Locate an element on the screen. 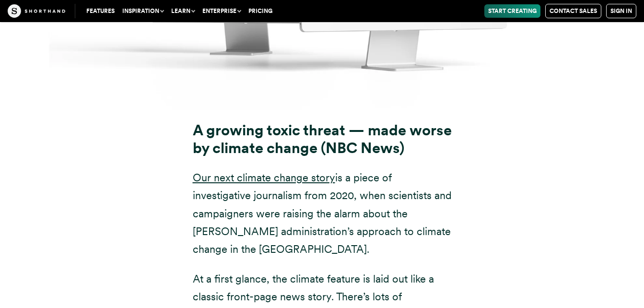 Image resolution: width=644 pixels, height=308 pixels. button: Inspiration is located at coordinates (143, 11).